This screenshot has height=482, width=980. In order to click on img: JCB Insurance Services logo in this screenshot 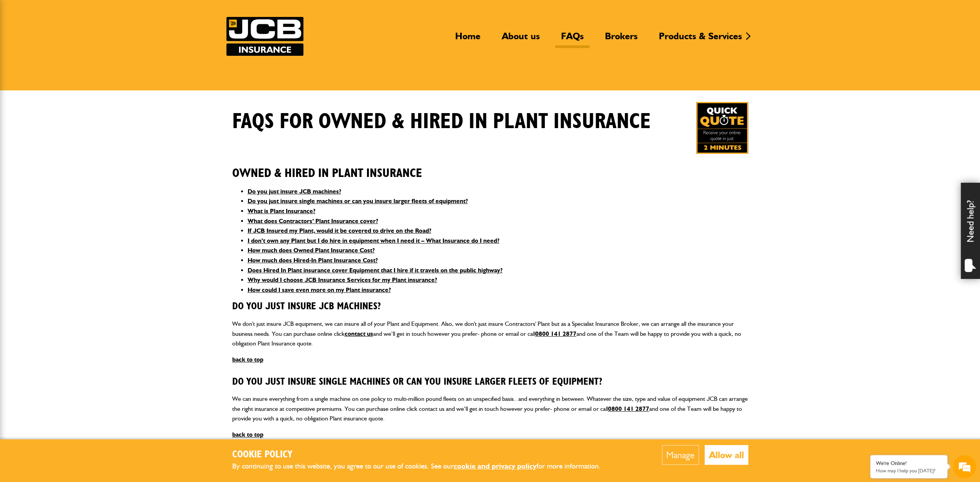, I will do `click(265, 36)`.